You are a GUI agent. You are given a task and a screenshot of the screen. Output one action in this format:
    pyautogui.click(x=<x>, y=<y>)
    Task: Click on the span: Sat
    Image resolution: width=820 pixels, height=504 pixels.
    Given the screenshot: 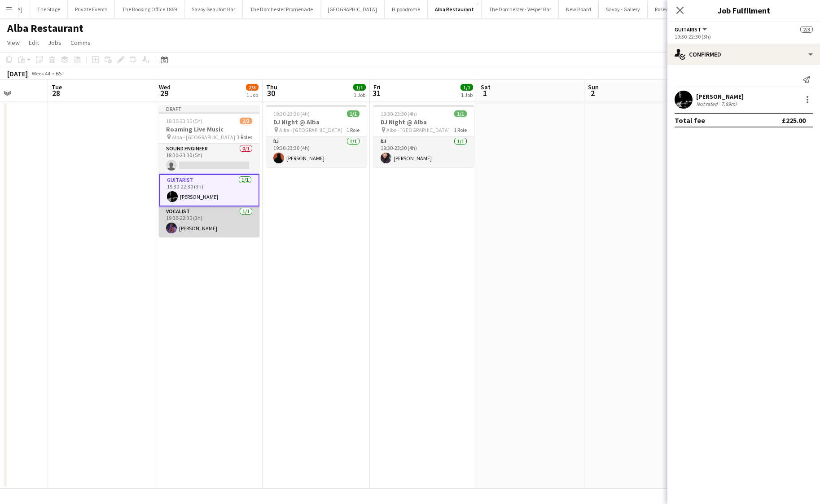 What is the action you would take?
    pyautogui.click(x=486, y=87)
    